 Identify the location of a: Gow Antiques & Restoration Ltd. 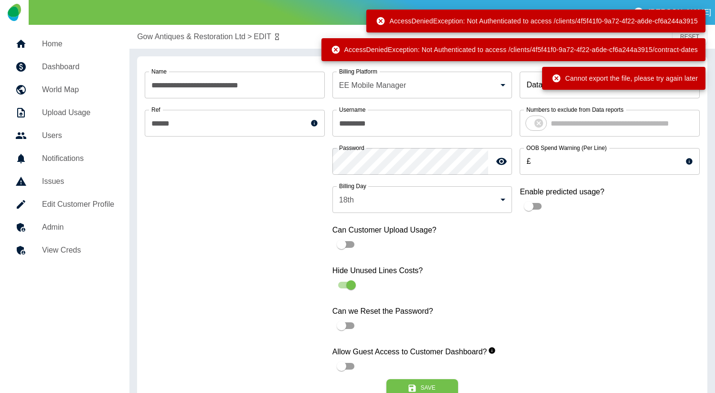
(191, 37).